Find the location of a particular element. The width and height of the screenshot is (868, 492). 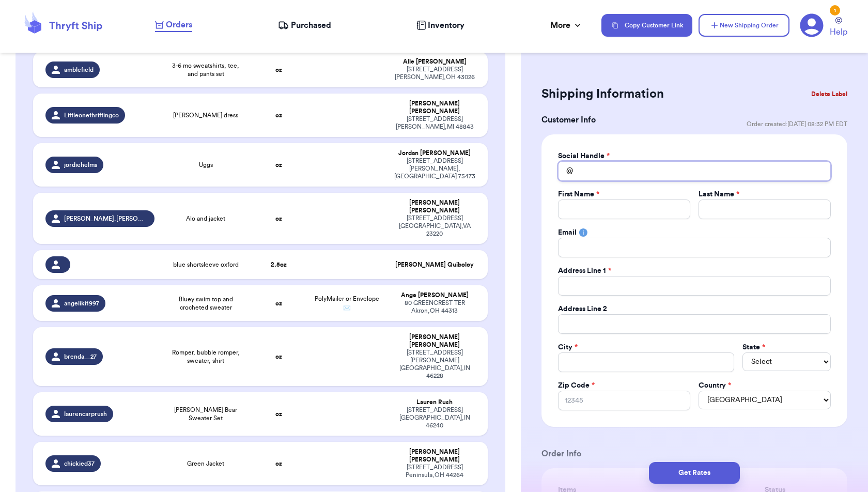

label: Zip Code is located at coordinates (576, 386).